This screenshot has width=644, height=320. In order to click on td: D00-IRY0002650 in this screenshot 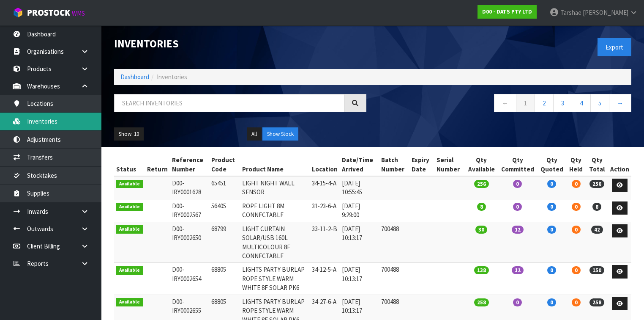, I will do `click(190, 242)`.